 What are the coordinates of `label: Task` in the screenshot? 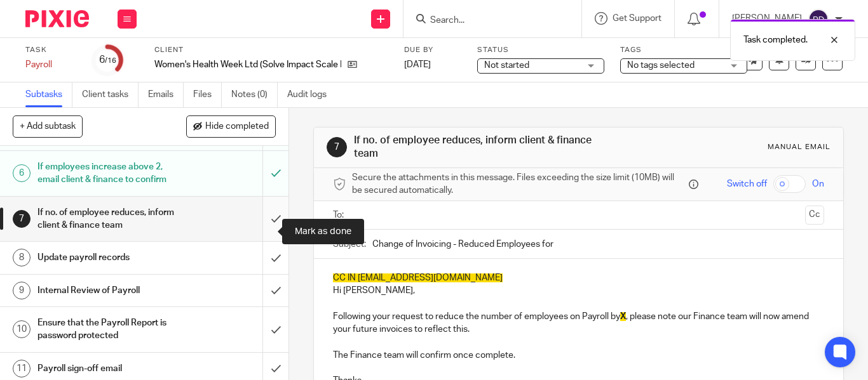 It's located at (51, 50).